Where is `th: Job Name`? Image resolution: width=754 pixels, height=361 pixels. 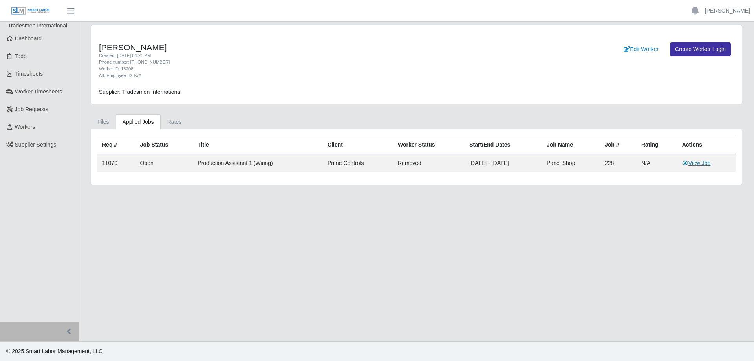 th: Job Name is located at coordinates (571, 145).